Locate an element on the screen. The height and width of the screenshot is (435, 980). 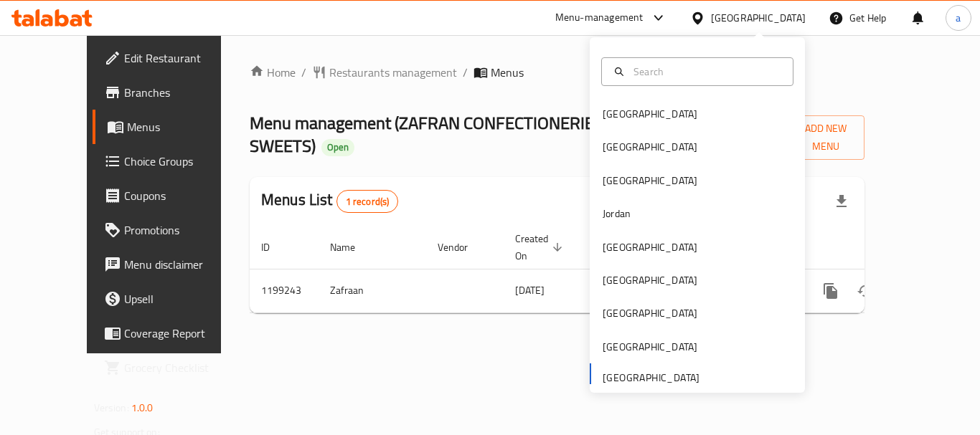
span: Edit Restaurant is located at coordinates (182, 58).